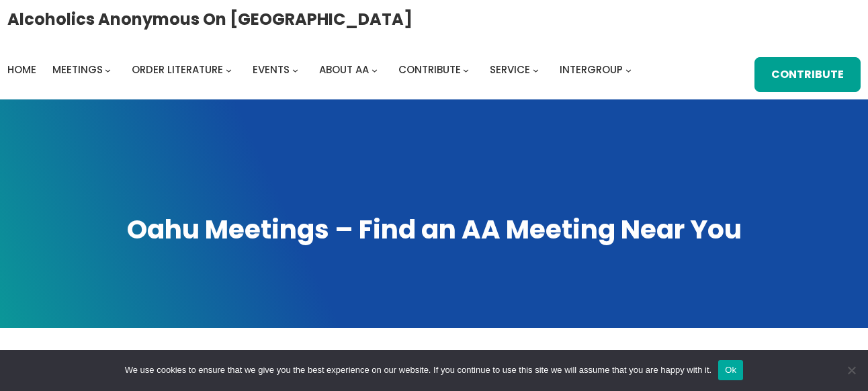 The height and width of the screenshot is (391, 868). What do you see at coordinates (344, 69) in the screenshot?
I see `span: About AA` at bounding box center [344, 69].